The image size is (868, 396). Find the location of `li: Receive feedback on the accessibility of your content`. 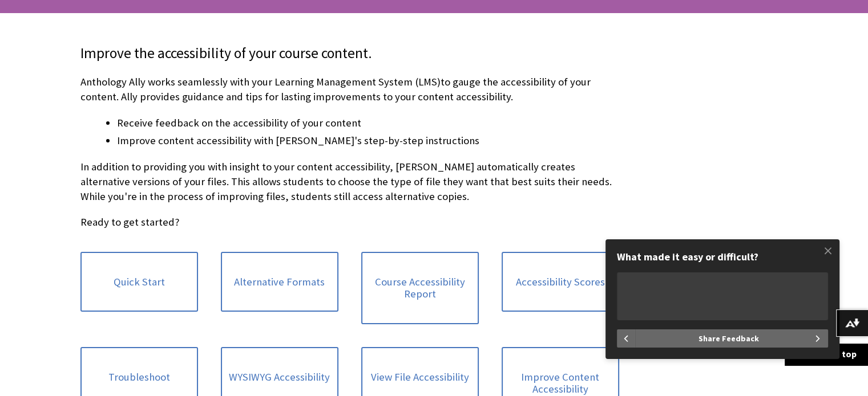

li: Receive feedback on the accessibility of your content is located at coordinates (368, 123).